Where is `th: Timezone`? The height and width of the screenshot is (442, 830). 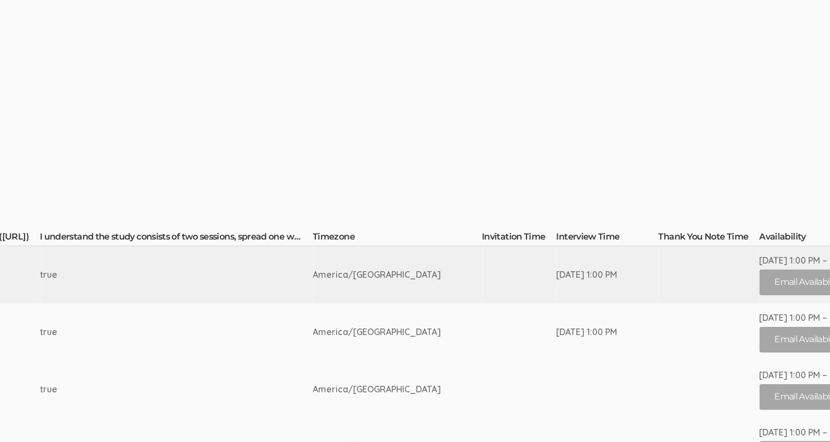
th: Timezone is located at coordinates (397, 238).